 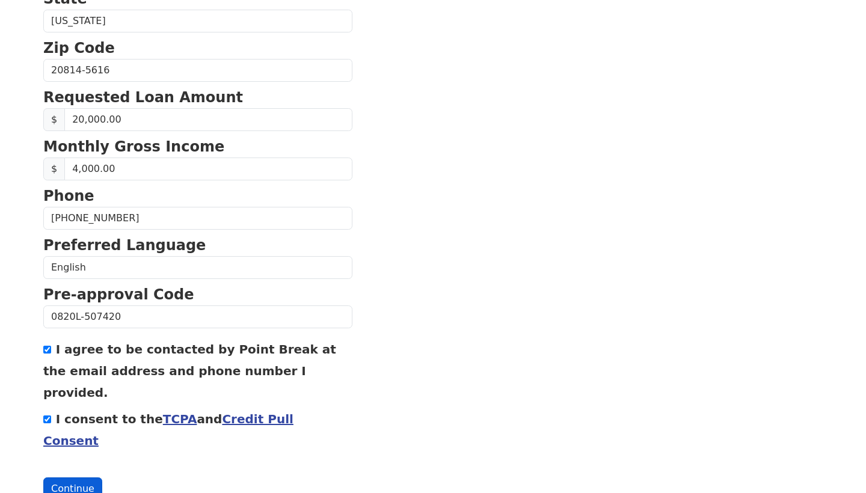 I want to click on strong: Zip Code, so click(x=79, y=48).